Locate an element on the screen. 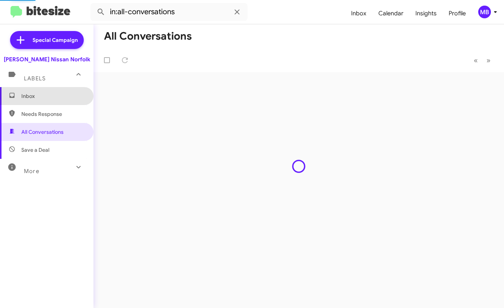 Image resolution: width=504 pixels, height=308 pixels. a: Profile is located at coordinates (457, 13).